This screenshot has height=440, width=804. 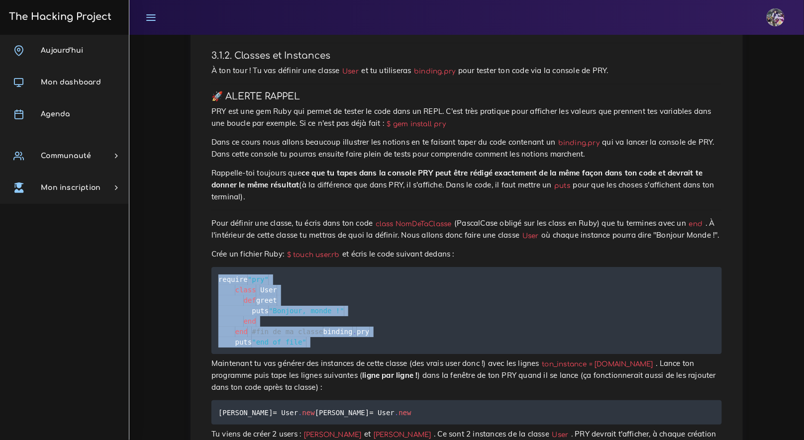 What do you see at coordinates (467, 185) in the screenshot?
I see `p: Rappelle-toi toujours que (à la différence que dans PRY, il s'affiche. Dans le code, il faut mett...` at bounding box center [467, 185].